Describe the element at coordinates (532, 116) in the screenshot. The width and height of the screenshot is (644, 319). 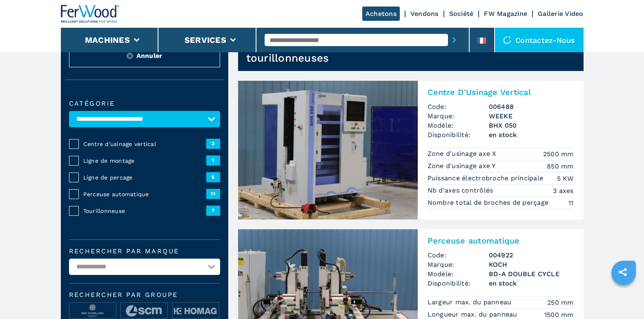
I see `h3: WEEKE` at that location.